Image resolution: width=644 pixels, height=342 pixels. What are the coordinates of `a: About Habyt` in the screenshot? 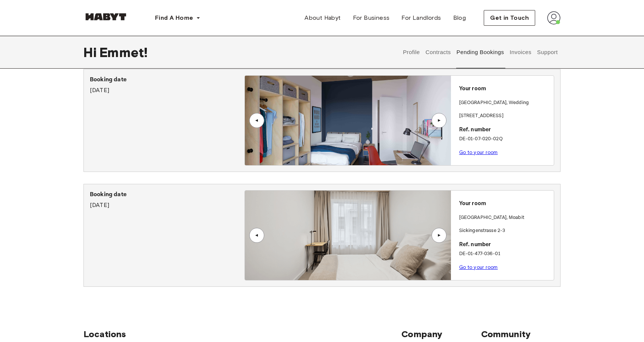 It's located at (322, 18).